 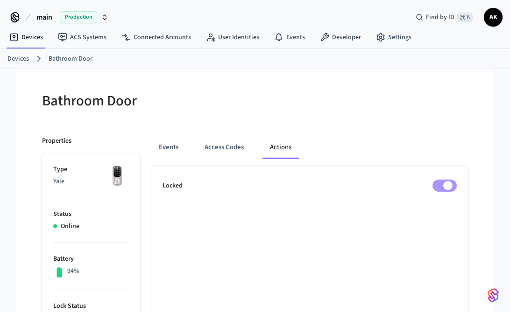 I want to click on img: Yale Assure Touchscreen Wifi Smart Lock, Satin Nickel, Front, so click(x=117, y=177).